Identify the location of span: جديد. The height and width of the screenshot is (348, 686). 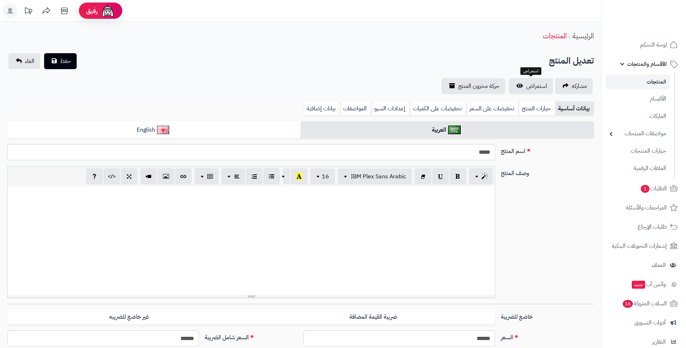
(639, 285).